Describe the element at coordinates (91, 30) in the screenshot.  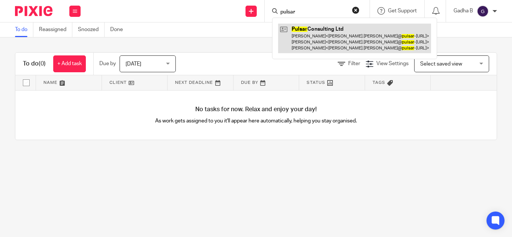
I see `a: Snoozed` at that location.